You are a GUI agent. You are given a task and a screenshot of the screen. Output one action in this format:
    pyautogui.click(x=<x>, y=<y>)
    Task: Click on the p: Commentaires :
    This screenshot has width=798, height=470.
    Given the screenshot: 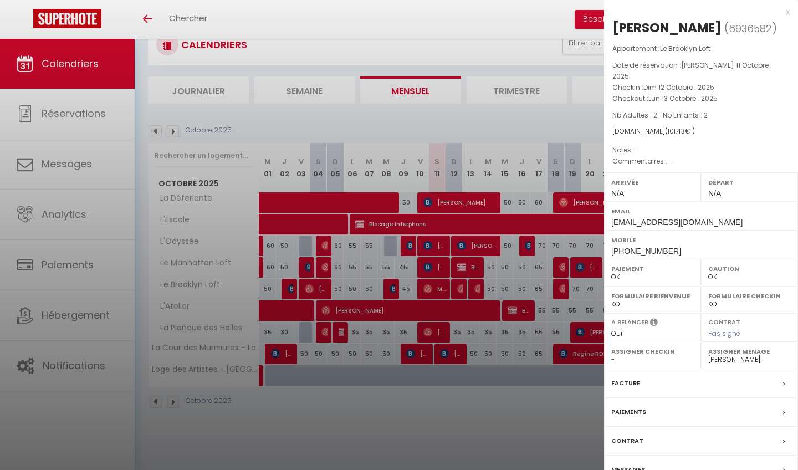 What is the action you would take?
    pyautogui.click(x=701, y=161)
    